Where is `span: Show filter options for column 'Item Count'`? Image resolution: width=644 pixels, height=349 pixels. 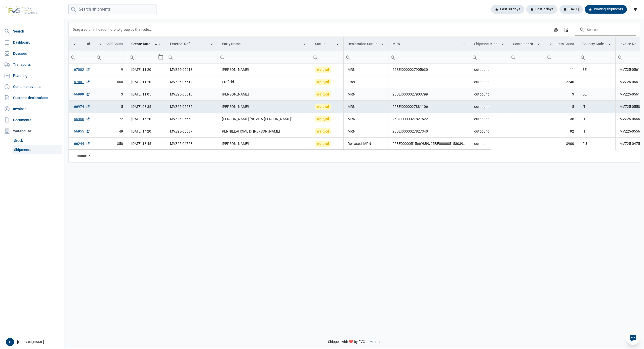 span: Show filter options for column 'Item Count' is located at coordinates (551, 44).